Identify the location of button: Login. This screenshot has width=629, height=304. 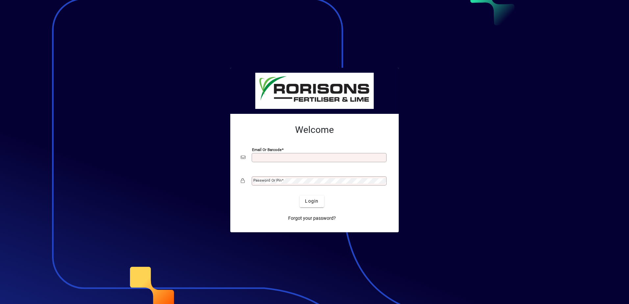
(312, 201).